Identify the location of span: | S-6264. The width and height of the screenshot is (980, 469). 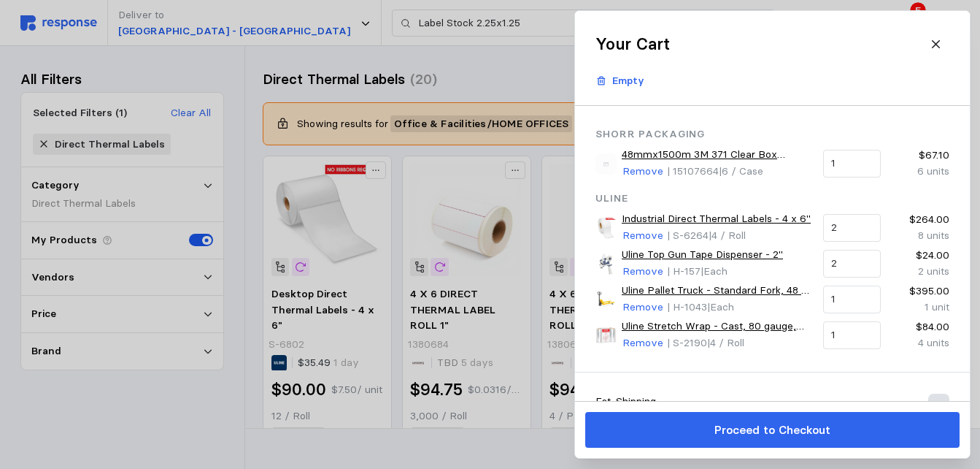
(687, 235).